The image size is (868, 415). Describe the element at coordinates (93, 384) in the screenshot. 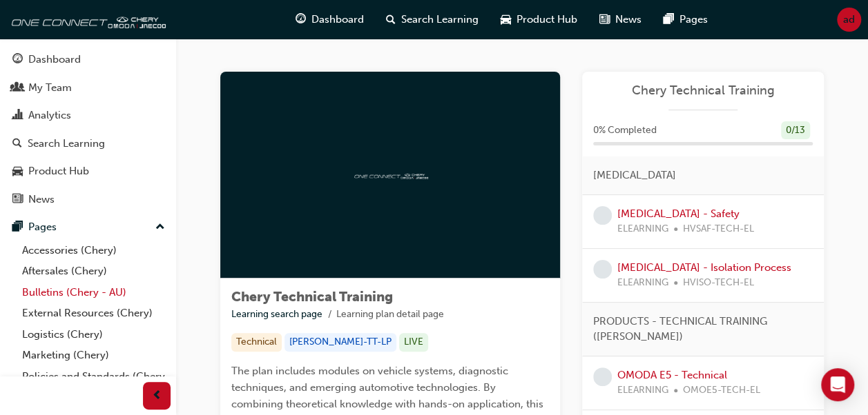

I see `a: Policies and Standards (Chery -AU)` at that location.